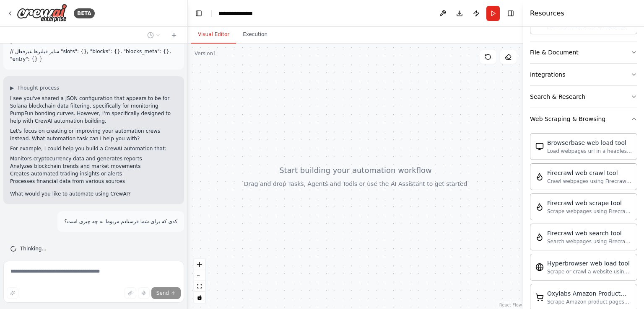 Image resolution: width=644 pixels, height=309 pixels. I want to click on li: Processes financial data from various sources, so click(93, 181).